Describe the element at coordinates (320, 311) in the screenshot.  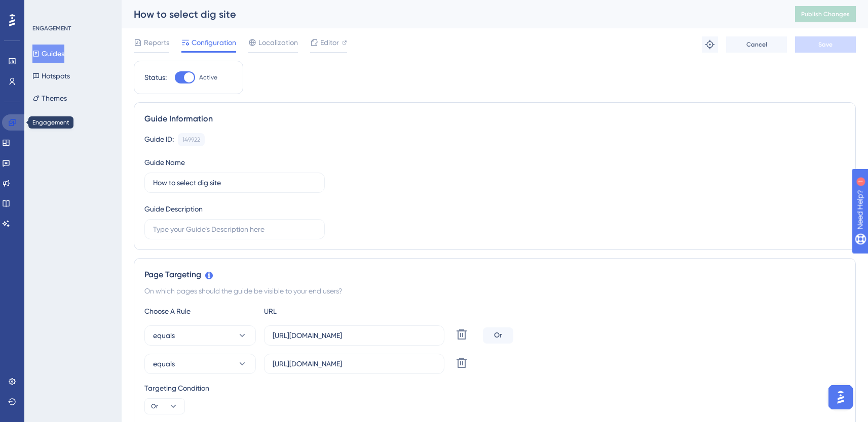
I see `div: URL` at that location.